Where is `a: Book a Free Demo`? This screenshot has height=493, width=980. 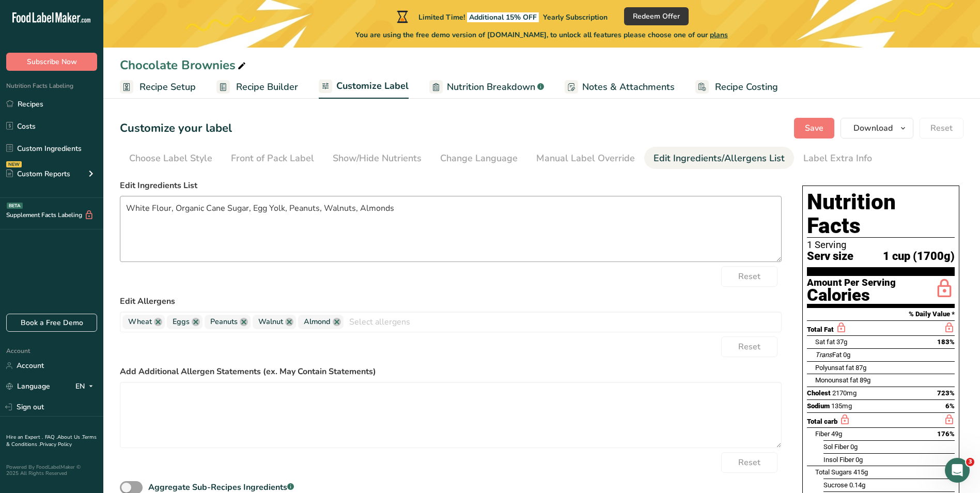 a: Book a Free Demo is located at coordinates (52, 323).